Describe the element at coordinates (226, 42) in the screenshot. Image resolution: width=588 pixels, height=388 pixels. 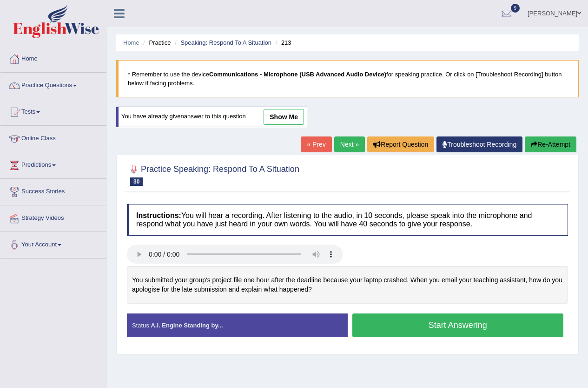
I see `a: Speaking: Respond To A Situation` at that location.